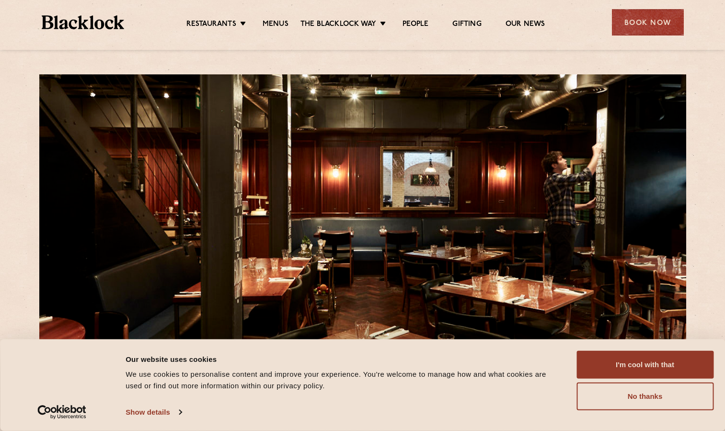 The height and width of the screenshot is (431, 725). Describe the element at coordinates (153, 412) in the screenshot. I see `a: Show details` at that location.